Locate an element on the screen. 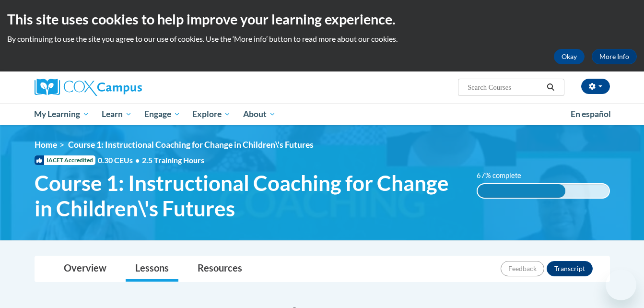 The width and height of the screenshot is (644, 308). img: Cox Campus is located at coordinates (88, 87).